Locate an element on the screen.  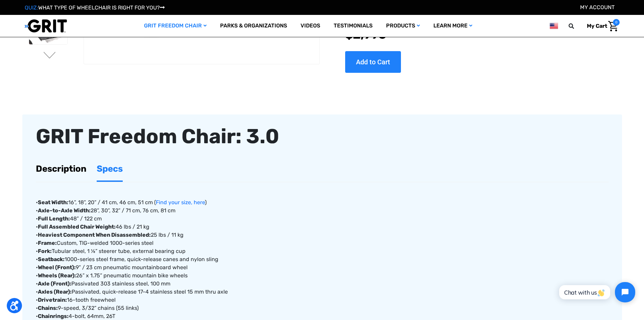
a: Specs is located at coordinates (110, 168).